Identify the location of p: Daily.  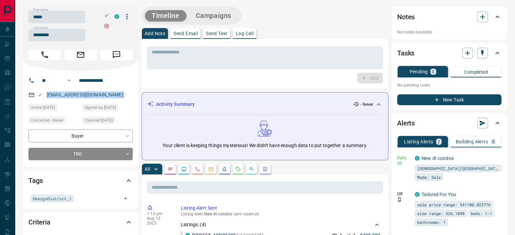
(404, 158).